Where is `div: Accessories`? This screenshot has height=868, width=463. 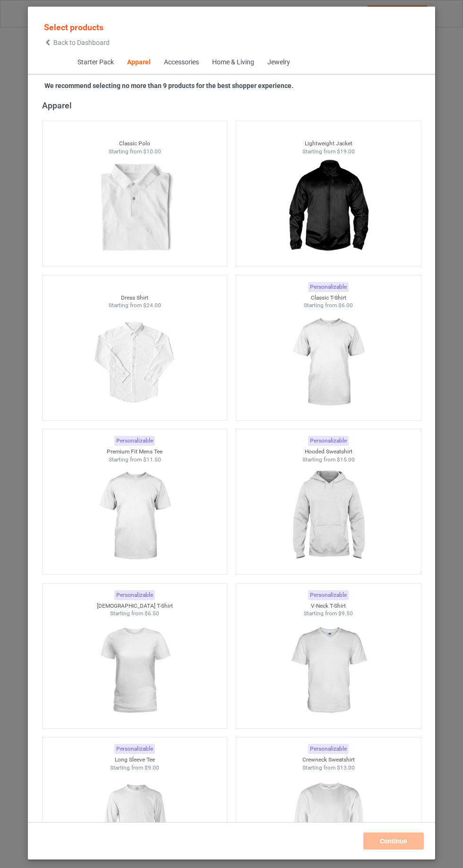 div: Accessories is located at coordinates (181, 63).